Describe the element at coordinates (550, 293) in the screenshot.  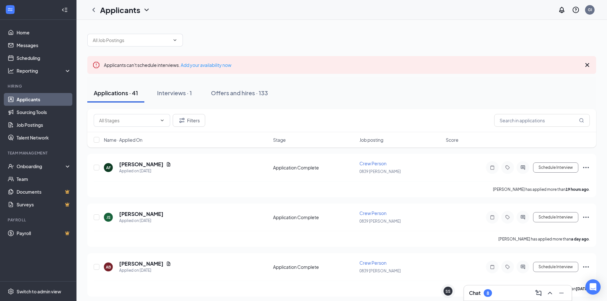
I see `svg: ChevronUp` at that location.